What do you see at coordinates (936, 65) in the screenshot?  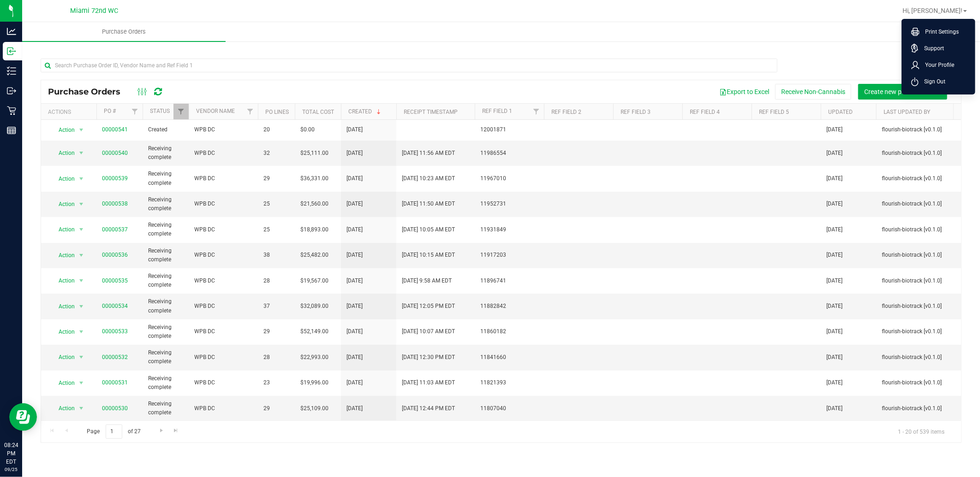 I see `span: Your Profile` at bounding box center [936, 65].